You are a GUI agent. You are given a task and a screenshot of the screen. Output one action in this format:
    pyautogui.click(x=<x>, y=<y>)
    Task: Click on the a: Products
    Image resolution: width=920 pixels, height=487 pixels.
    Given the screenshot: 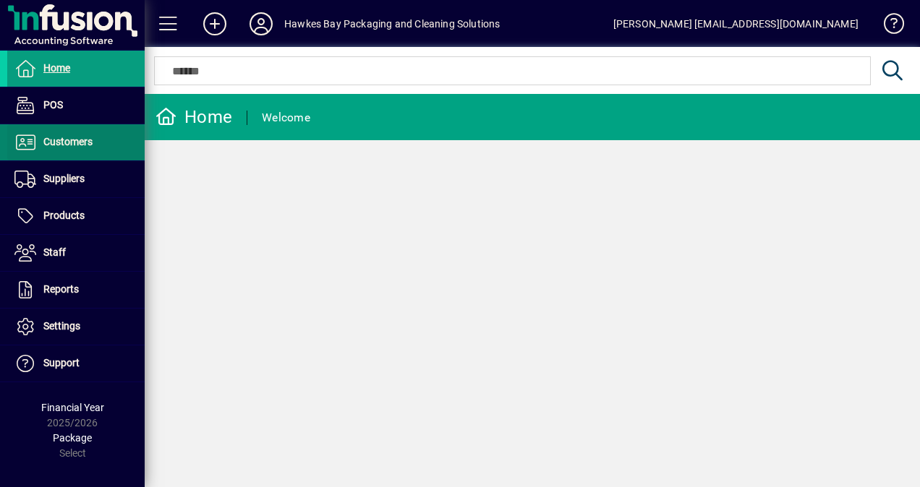 What is the action you would take?
    pyautogui.click(x=76, y=216)
    